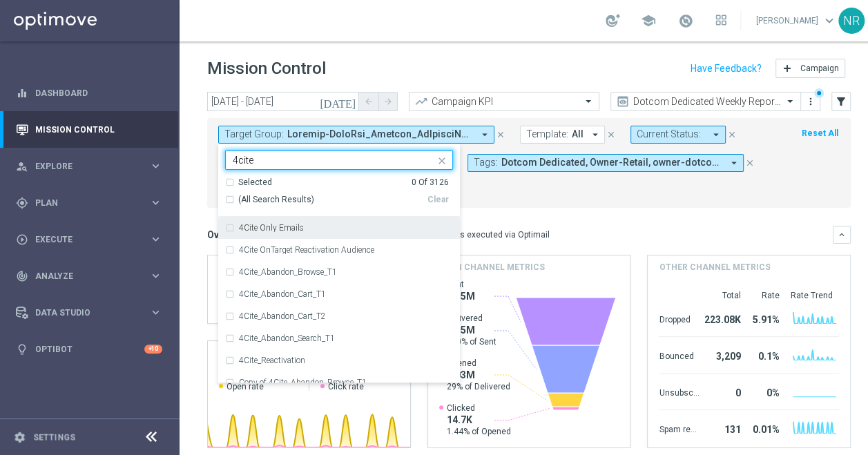  Describe the element at coordinates (722, 318) in the screenshot. I see `div: 223.08K` at that location.